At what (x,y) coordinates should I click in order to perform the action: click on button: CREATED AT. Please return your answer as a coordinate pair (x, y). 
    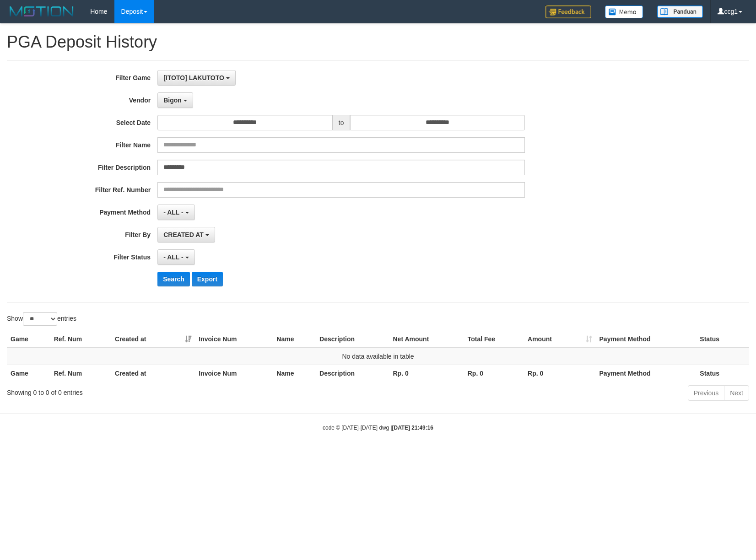
    Looking at the image, I should click on (186, 235).